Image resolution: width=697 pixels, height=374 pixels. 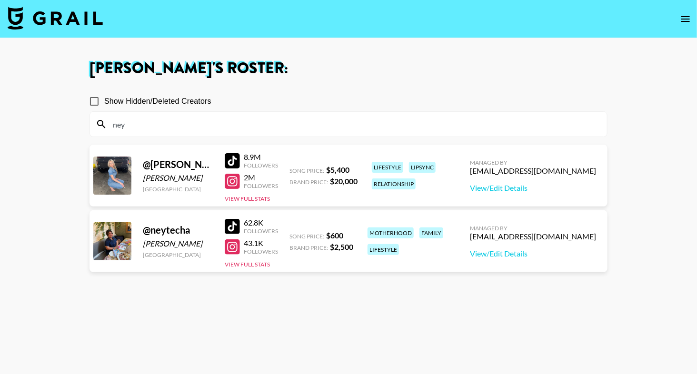 What do you see at coordinates (391, 233) in the screenshot?
I see `div: motherhood` at bounding box center [391, 233].